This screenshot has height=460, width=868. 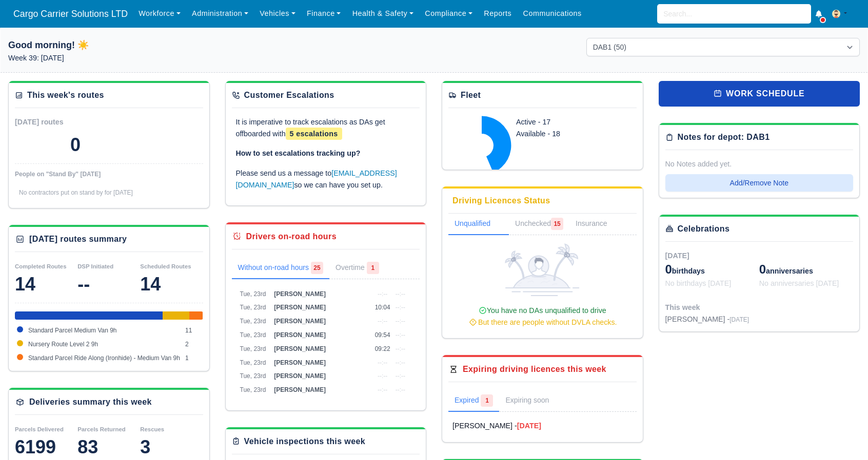 I want to click on a: Vehicles, so click(x=277, y=13).